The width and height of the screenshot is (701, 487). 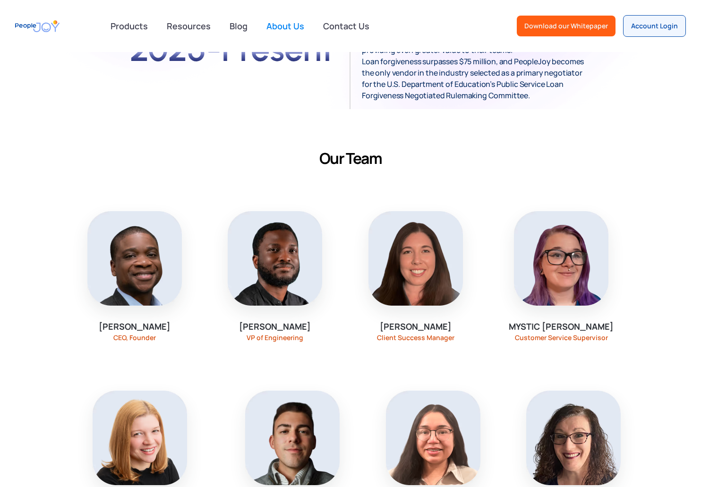 What do you see at coordinates (239, 26) in the screenshot?
I see `a: Blog` at bounding box center [239, 26].